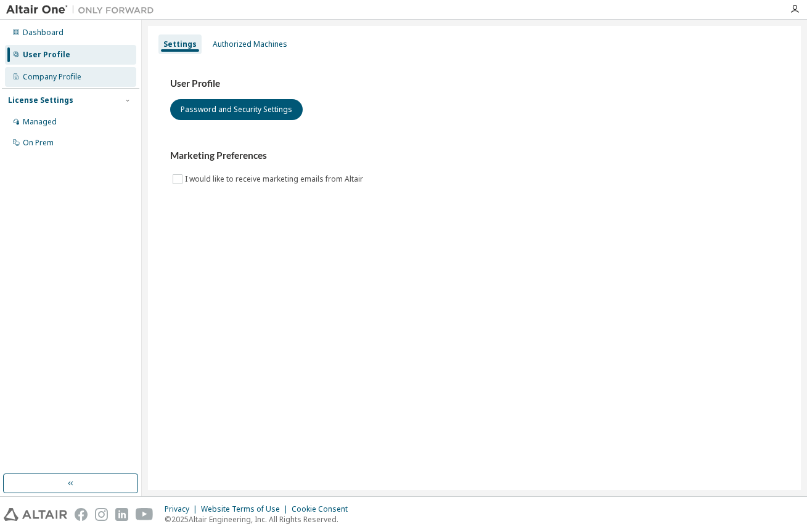 This screenshot has height=532, width=807. What do you see at coordinates (260, 519) in the screenshot?
I see `p: © 2025 Altair Engineering, Inc. All Rights Reserved.` at bounding box center [260, 519].